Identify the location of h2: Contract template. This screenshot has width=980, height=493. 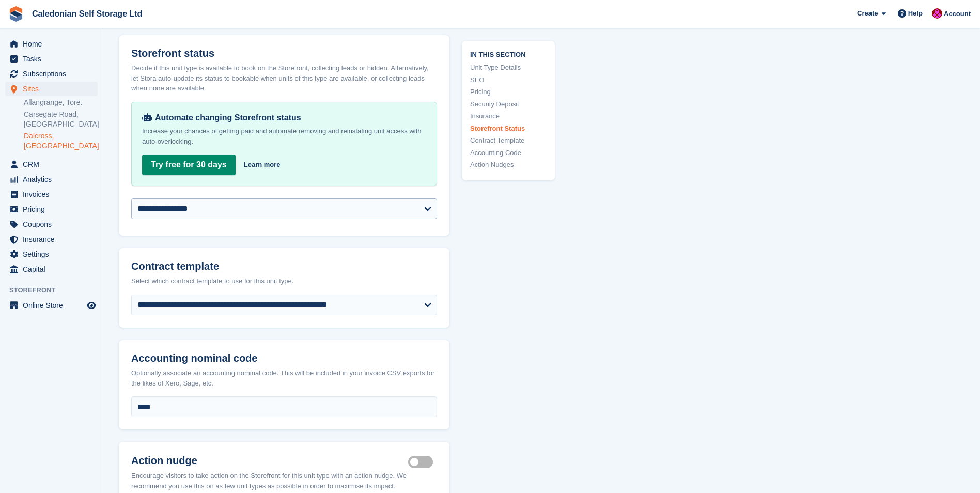
(284, 266).